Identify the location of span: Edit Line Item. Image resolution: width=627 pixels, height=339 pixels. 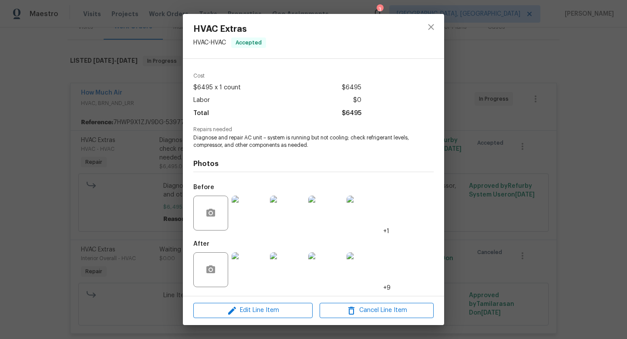
(253, 310).